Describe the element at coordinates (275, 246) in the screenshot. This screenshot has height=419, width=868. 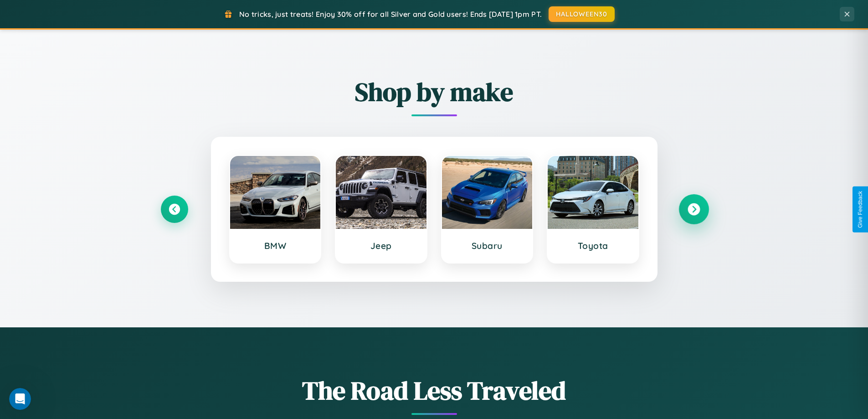
I see `h3: BMW` at that location.